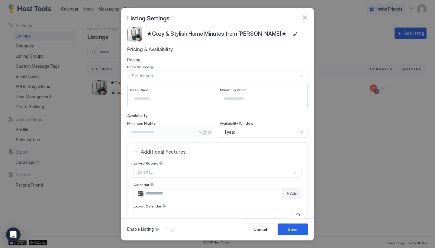  I want to click on span: Additional Features, so click(221, 152).